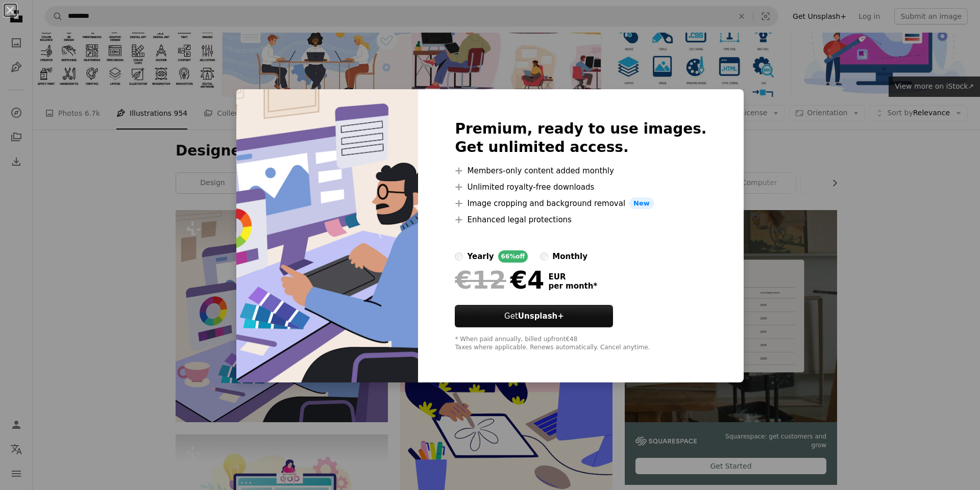 This screenshot has width=980, height=490. Describe the element at coordinates (580, 187) in the screenshot. I see `li: Unlimited royalty-free downloads` at that location.